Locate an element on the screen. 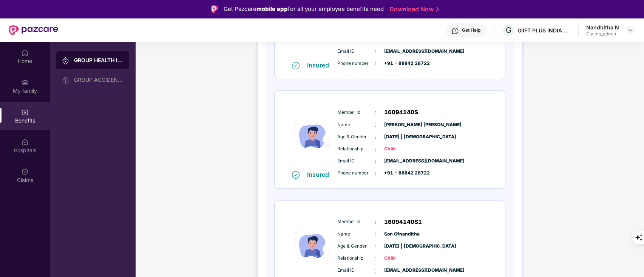  div: GROUP HEALTH INSURANCE is located at coordinates (99, 60).